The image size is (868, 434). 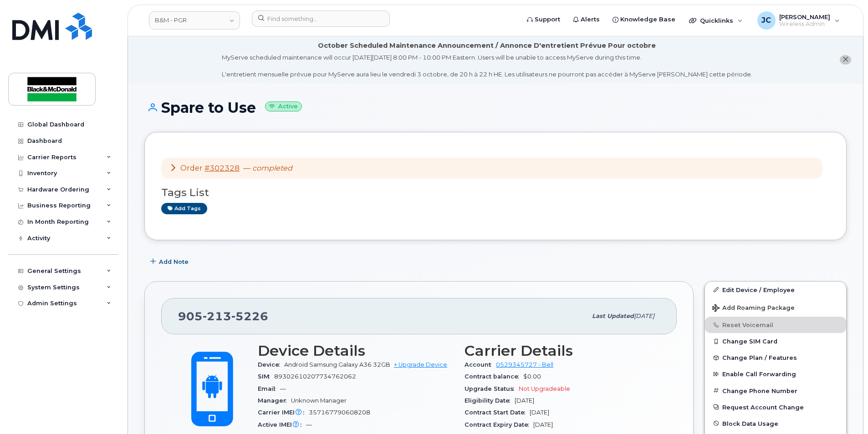 I want to click on a: #302328, so click(x=221, y=168).